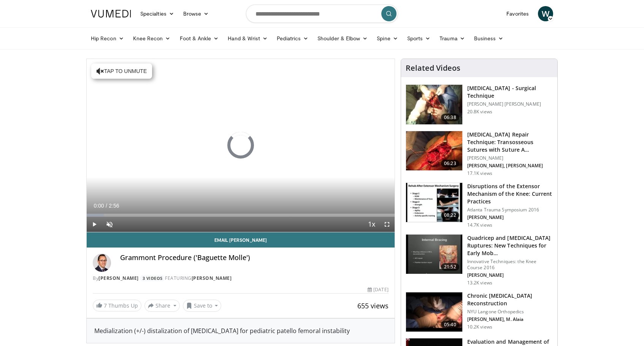 Image resolution: width=644 pixels, height=346 pixels. Describe the element at coordinates (105, 305) in the screenshot. I see `span: 7` at that location.